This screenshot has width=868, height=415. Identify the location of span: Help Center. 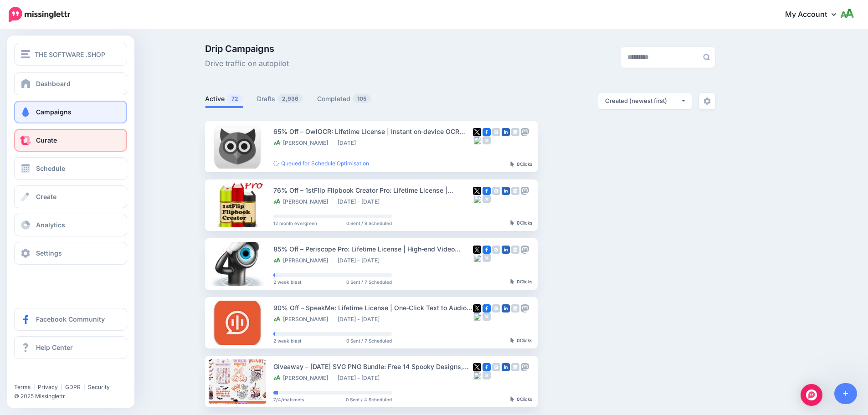
(54, 347).